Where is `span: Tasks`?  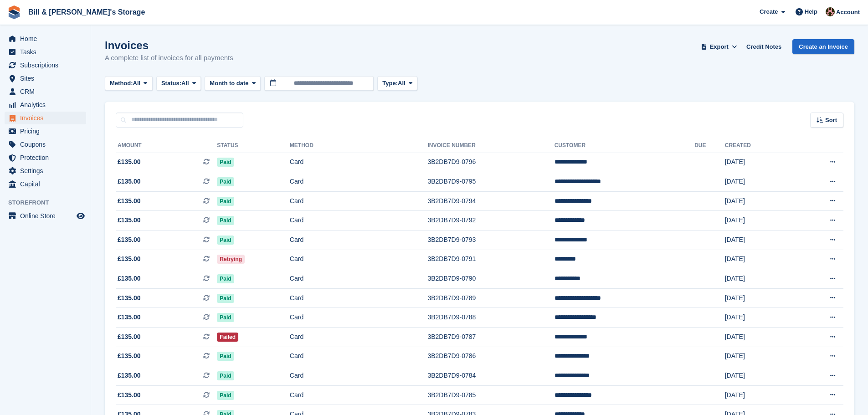 span: Tasks is located at coordinates (47, 52).